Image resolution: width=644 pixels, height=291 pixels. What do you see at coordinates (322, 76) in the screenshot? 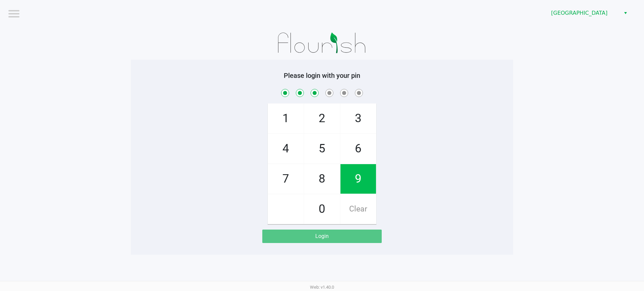
I see `h5: Please login with your pin` at bounding box center [322, 76].